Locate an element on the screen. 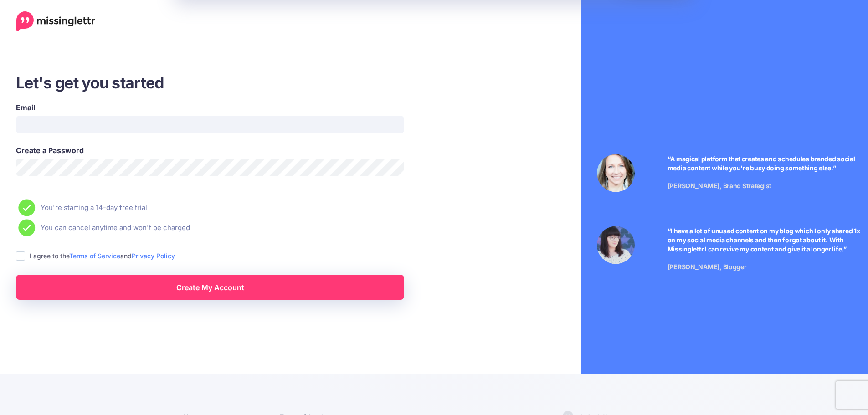 The image size is (868, 415). a: Create My Account is located at coordinates (210, 287).